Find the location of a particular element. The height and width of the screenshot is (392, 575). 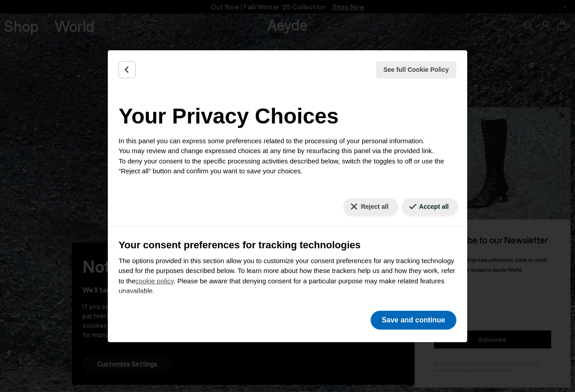

button: Back is located at coordinates (127, 70).